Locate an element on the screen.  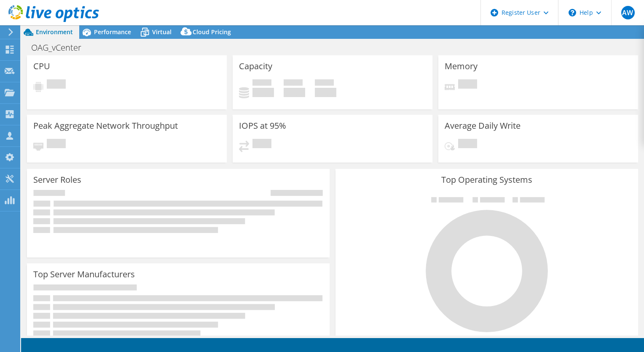
span: Free is located at coordinates (293, 84).